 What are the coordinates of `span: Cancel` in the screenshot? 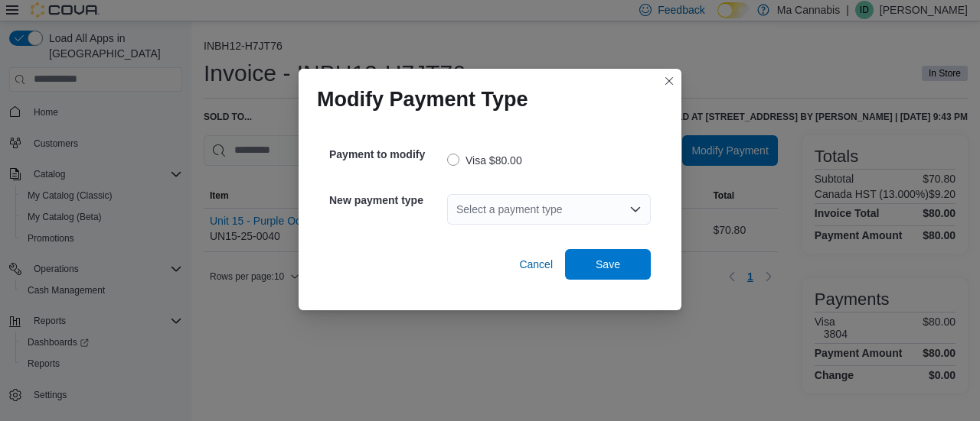 It's located at (536, 265).